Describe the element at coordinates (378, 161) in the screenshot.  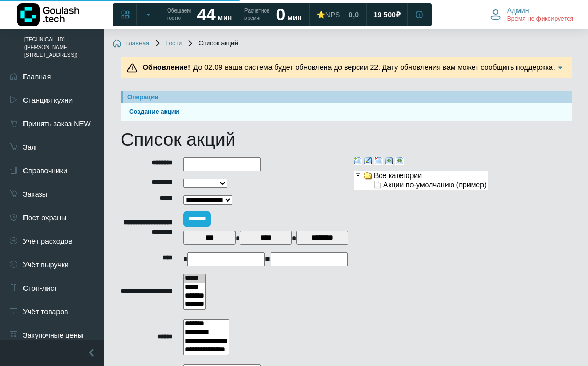
I see `img: Удалить категорию` at that location.